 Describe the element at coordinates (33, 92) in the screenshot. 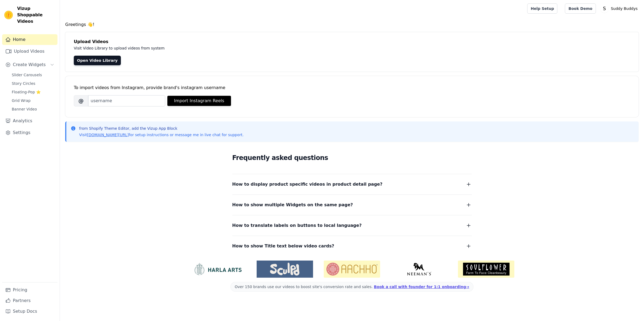

I see `a: Floating-Pop ⭐` at that location.